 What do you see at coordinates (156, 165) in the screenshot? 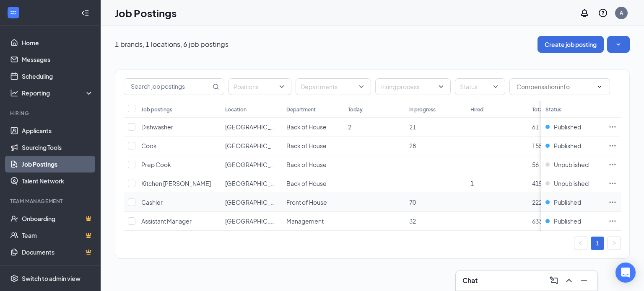
I see `span: Prep Cook` at bounding box center [156, 165].